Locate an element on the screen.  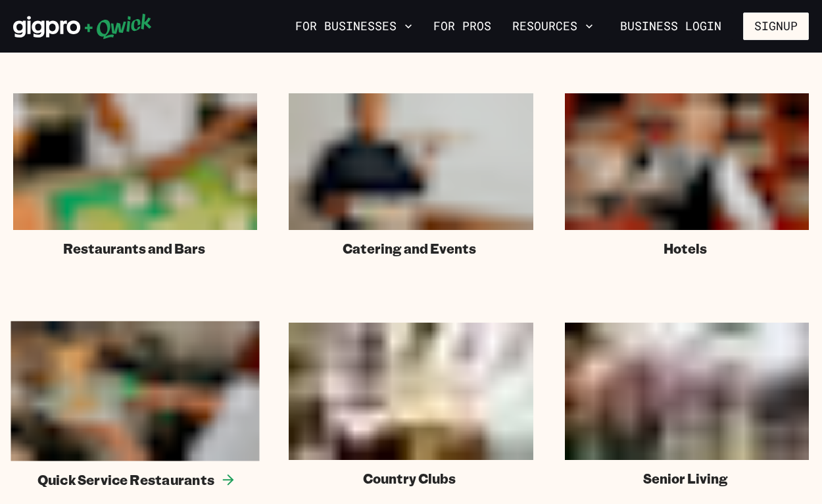
a: Business Login is located at coordinates (670, 26).